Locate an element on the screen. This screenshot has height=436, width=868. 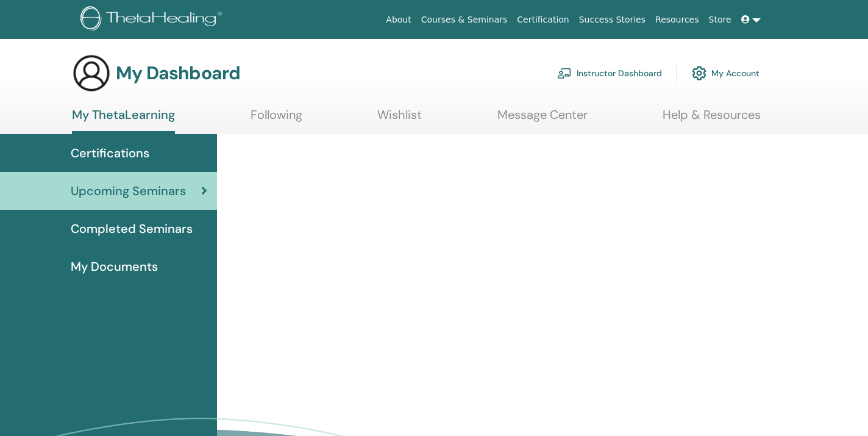
span: Completed Seminars is located at coordinates (132, 229).